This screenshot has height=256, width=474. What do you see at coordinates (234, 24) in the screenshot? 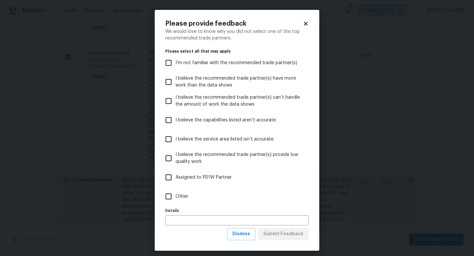
I see `h2: Please provide feedback` at bounding box center [234, 24].